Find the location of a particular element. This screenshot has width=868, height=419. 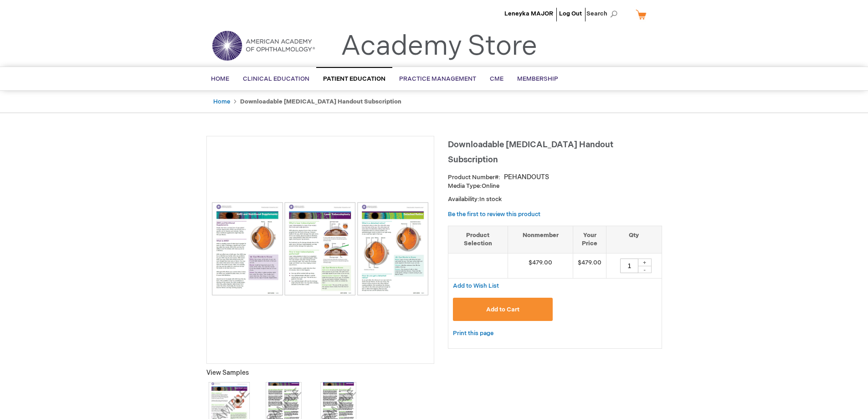

a: Add to Wish List is located at coordinates (476, 285).